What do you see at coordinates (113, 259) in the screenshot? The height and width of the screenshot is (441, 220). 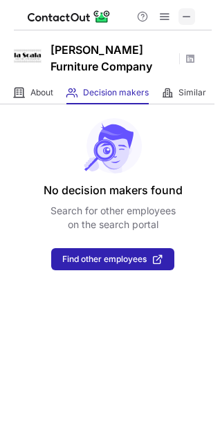 I see `button: Find other employees` at bounding box center [113, 259].